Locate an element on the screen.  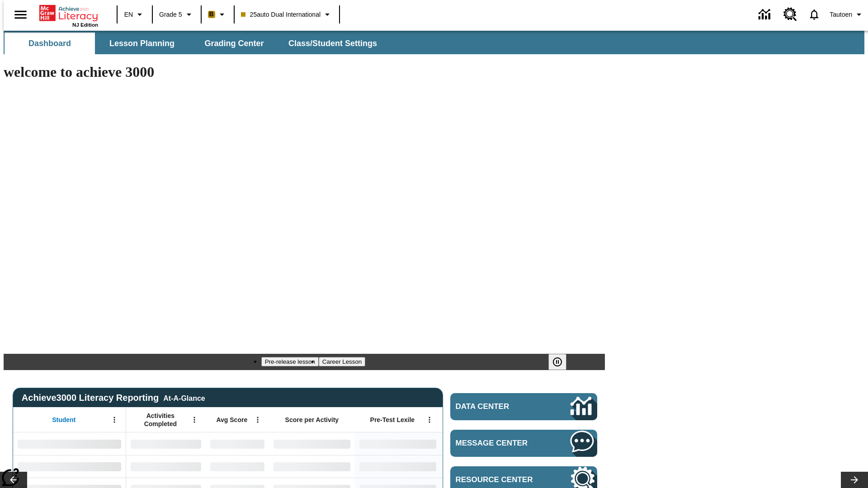
span: Grading Center is located at coordinates (234, 43).